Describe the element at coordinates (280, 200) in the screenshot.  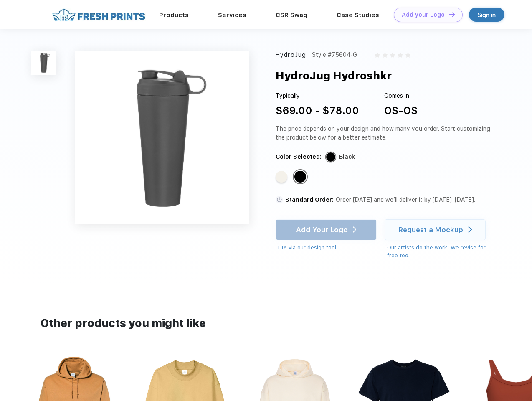
I see `img: standard order` at that location.